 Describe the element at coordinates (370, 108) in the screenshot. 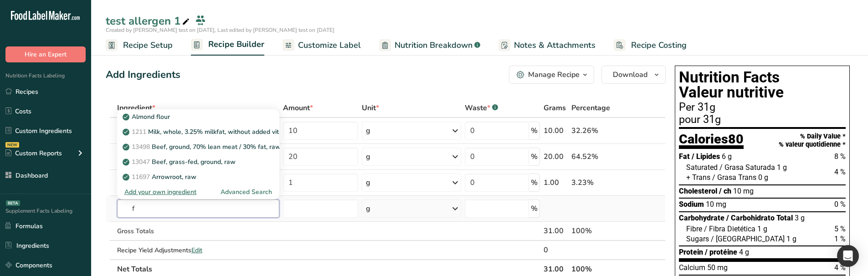

I see `span: Unit` at that location.